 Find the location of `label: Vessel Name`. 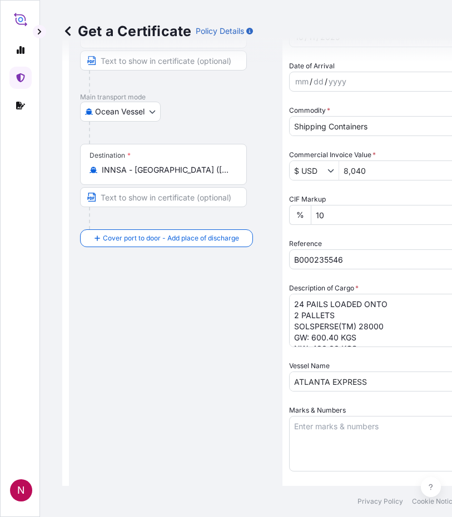

label: Vessel Name is located at coordinates (309, 366).